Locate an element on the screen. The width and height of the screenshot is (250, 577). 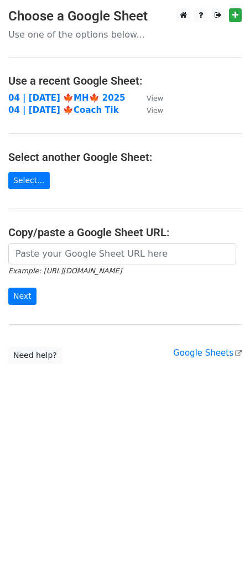
input: Next is located at coordinates (22, 296).